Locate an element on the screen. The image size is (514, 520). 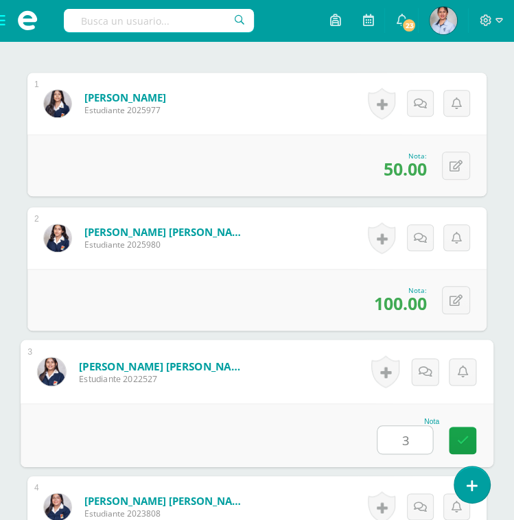
div: Nota is located at coordinates (408, 422).